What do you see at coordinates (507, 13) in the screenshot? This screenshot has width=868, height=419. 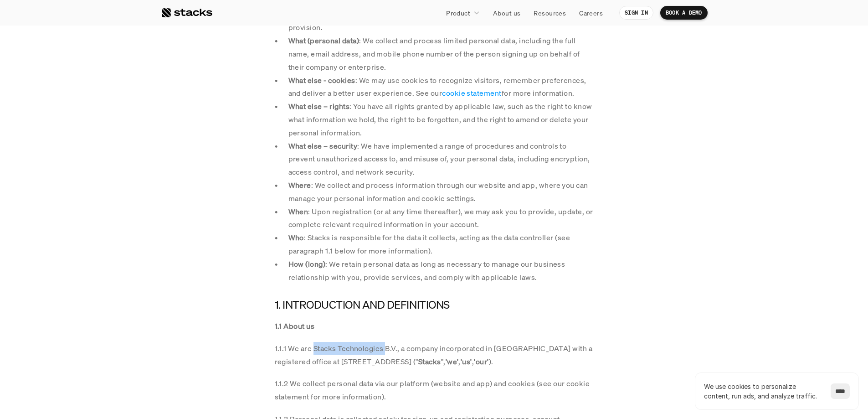 I see `a: About us` at bounding box center [507, 13].